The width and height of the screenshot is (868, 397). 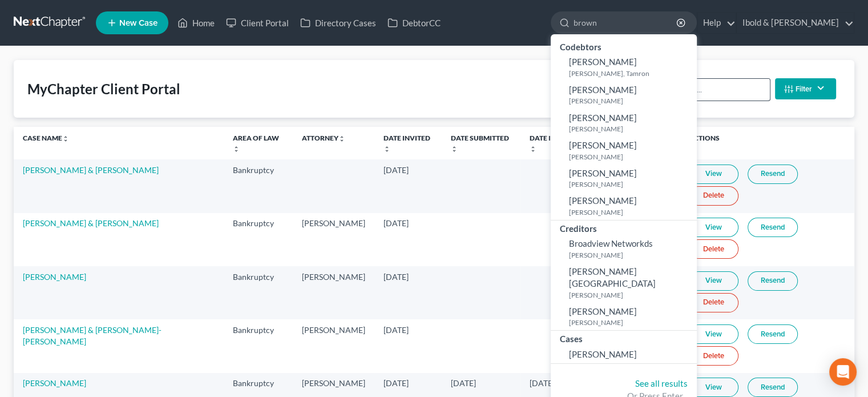 What do you see at coordinates (407, 143) in the screenshot?
I see `a: Date Invitedunfold_more` at bounding box center [407, 143].